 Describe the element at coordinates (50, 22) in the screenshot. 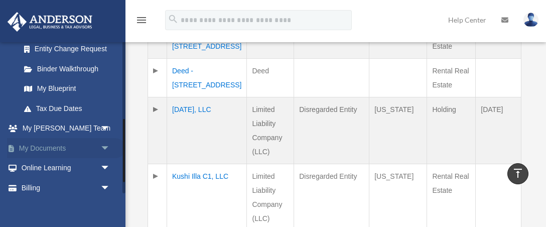

I see `img: Anderson Advisors Platinum Portal` at that location.